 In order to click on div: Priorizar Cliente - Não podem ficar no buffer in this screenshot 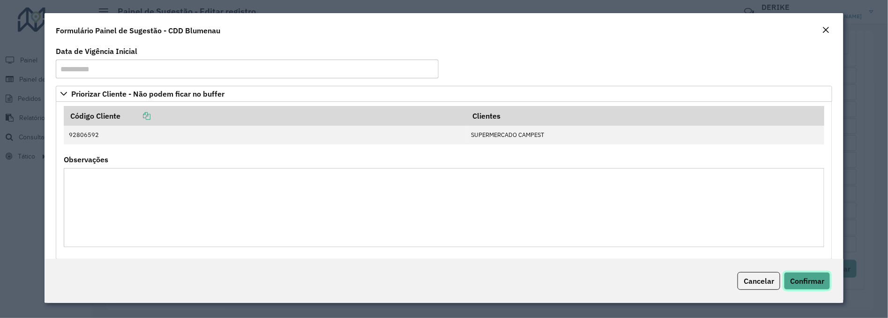, I will do `click(444, 180)`.